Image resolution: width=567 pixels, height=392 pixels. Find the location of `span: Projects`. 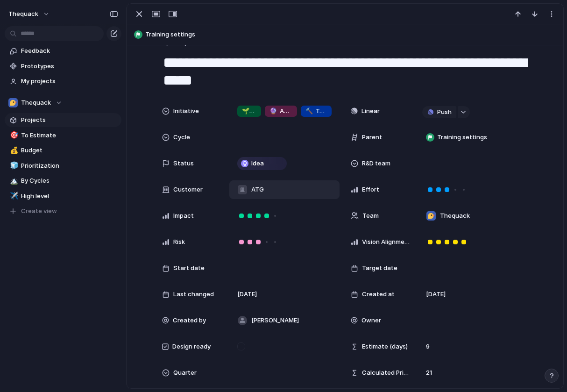

span: Projects is located at coordinates (69, 120).